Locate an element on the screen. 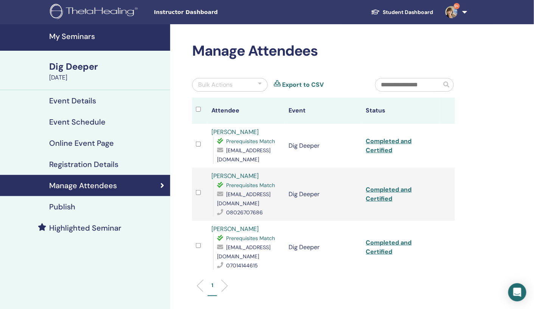 Image resolution: width=534 pixels, height=309 pixels. a: Export to CSV is located at coordinates (303, 85).